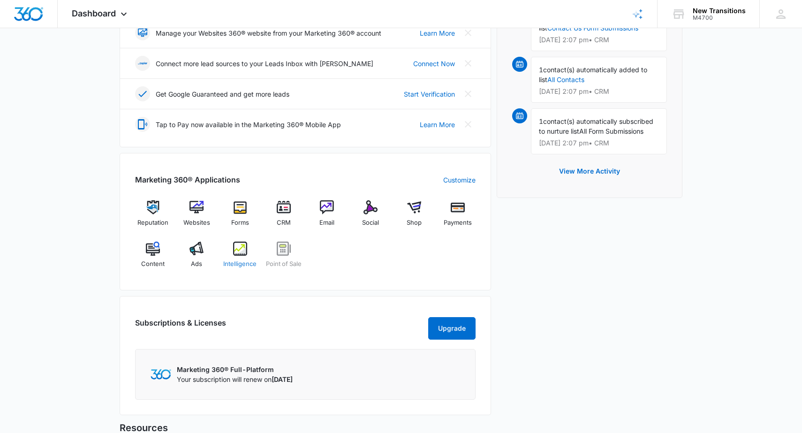  What do you see at coordinates (429, 94) in the screenshot?
I see `a: Start Verification` at bounding box center [429, 94].